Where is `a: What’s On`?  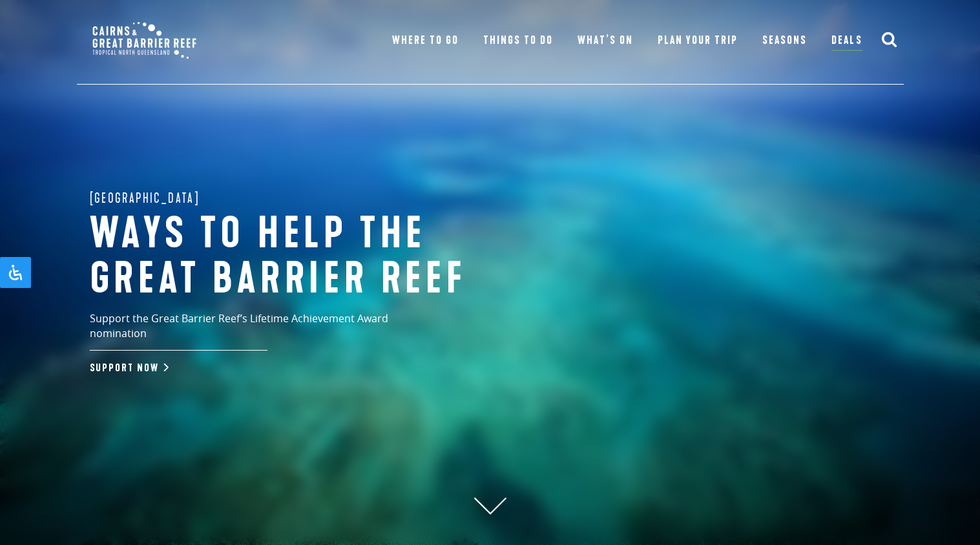 a: What’s On is located at coordinates (605, 41).